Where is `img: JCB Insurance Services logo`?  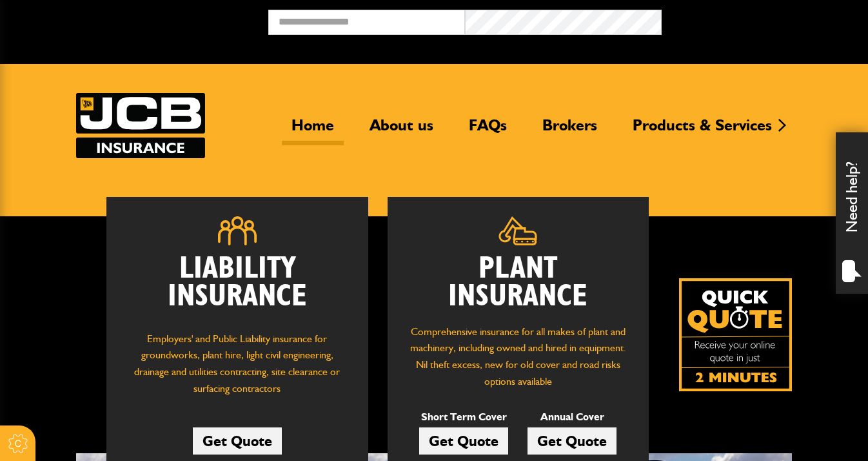 img: JCB Insurance Services logo is located at coordinates (141, 126).